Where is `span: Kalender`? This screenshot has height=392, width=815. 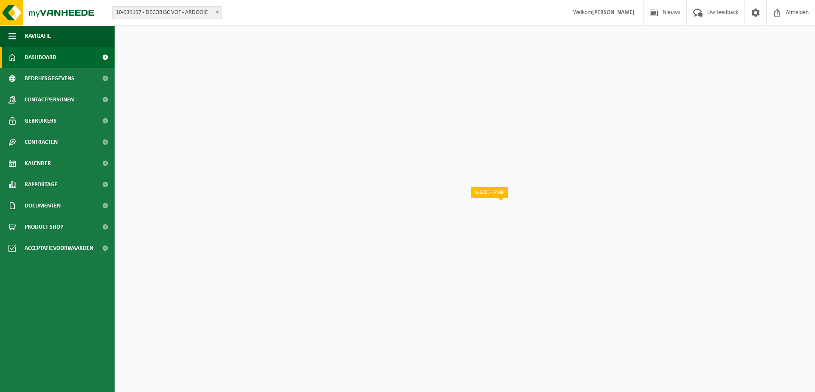 span: Kalender is located at coordinates (38, 163).